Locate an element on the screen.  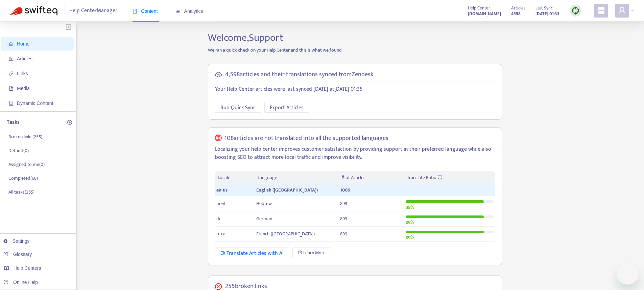
span: plus-circle is located at coordinates (69, 123).